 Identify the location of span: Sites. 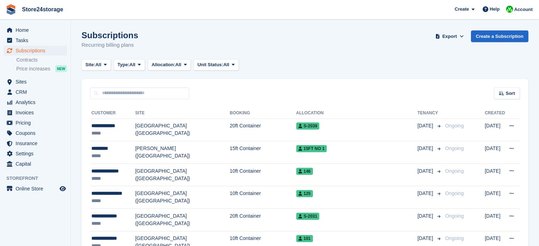
(37, 82).